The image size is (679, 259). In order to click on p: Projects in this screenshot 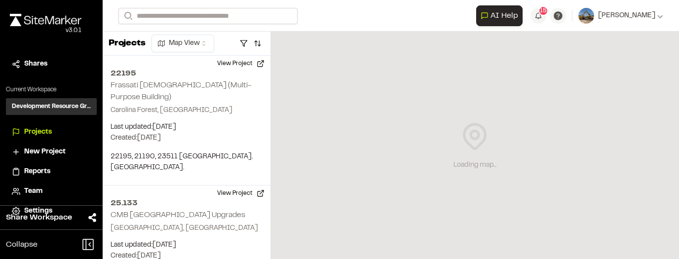, I will do `click(127, 43)`.